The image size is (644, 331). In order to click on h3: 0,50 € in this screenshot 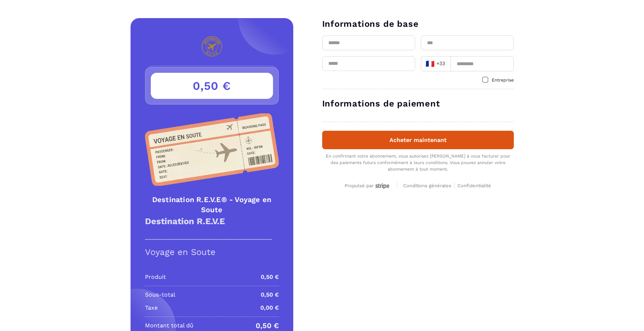, I will do `click(212, 85)`.